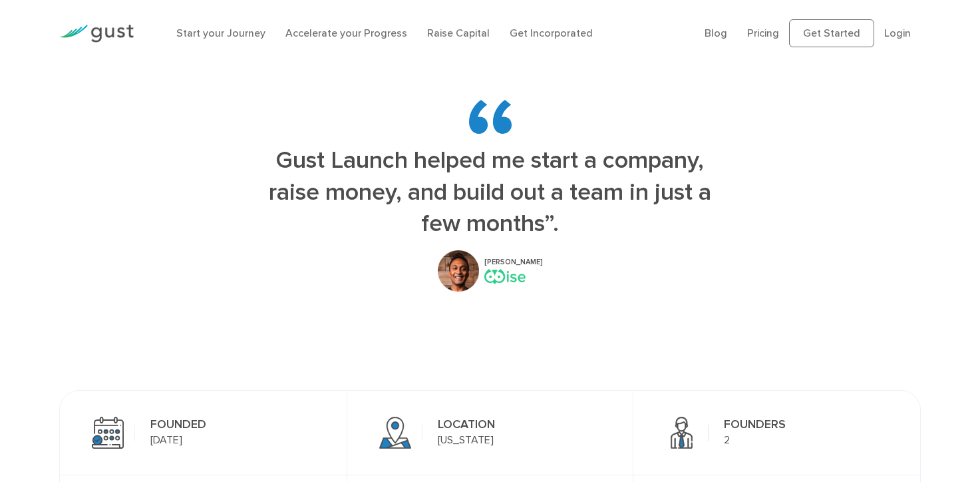 The width and height of the screenshot is (980, 482). Describe the element at coordinates (459, 270) in the screenshot. I see `img: Story 1` at that location.